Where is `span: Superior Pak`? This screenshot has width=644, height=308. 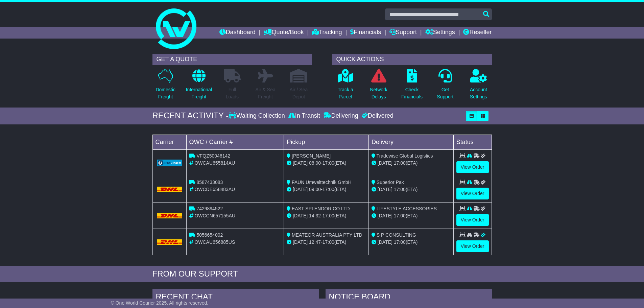 span: Superior Pak is located at coordinates (390, 183).